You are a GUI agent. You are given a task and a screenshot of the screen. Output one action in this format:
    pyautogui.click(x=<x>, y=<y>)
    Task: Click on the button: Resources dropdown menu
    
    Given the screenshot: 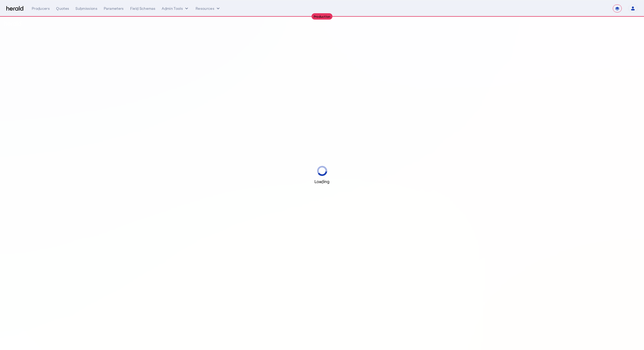 What is the action you would take?
    pyautogui.click(x=208, y=9)
    